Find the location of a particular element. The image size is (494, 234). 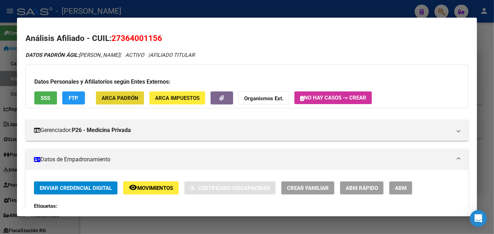

button: No hay casos -> Crear is located at coordinates (333, 98).